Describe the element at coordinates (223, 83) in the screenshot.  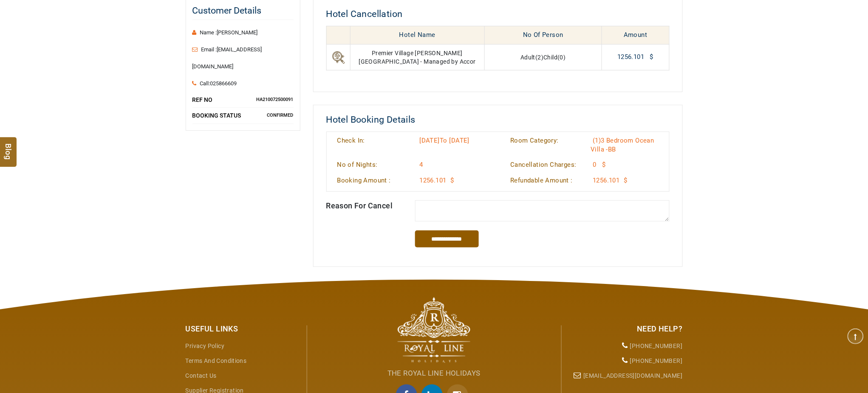
I see `span: 025866609` at that location.